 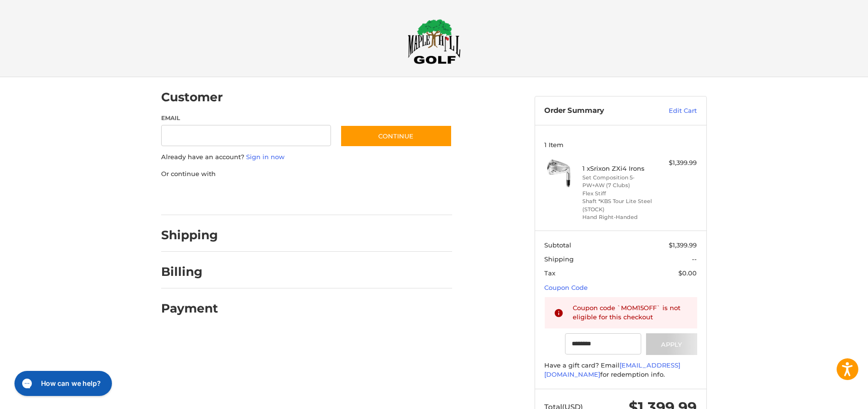 I want to click on h2: Billing, so click(x=189, y=272).